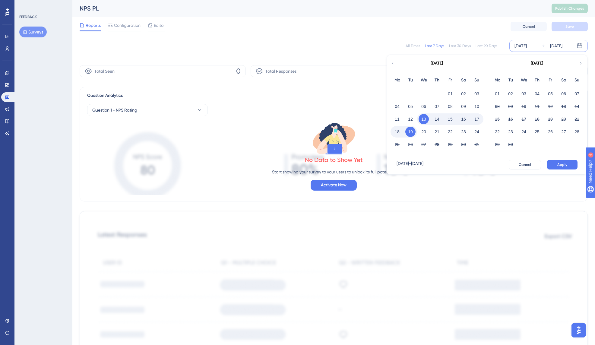  What do you see at coordinates (28, 17) in the screenshot?
I see `div: FEEDBACK` at bounding box center [28, 17].